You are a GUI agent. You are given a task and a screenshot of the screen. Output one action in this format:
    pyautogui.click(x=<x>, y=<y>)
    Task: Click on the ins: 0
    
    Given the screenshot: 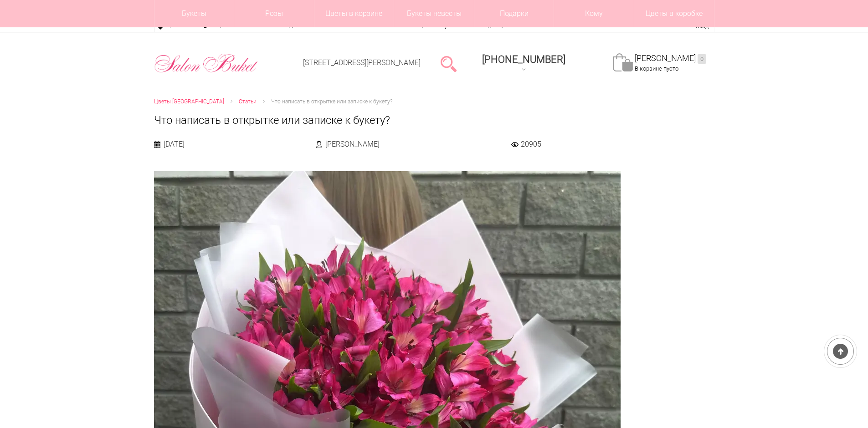 What is the action you would take?
    pyautogui.click(x=702, y=59)
    